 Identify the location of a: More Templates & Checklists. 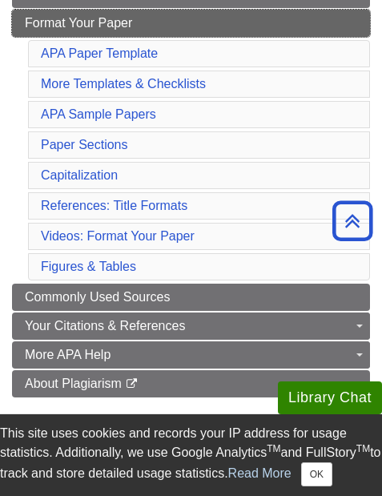
(123, 83).